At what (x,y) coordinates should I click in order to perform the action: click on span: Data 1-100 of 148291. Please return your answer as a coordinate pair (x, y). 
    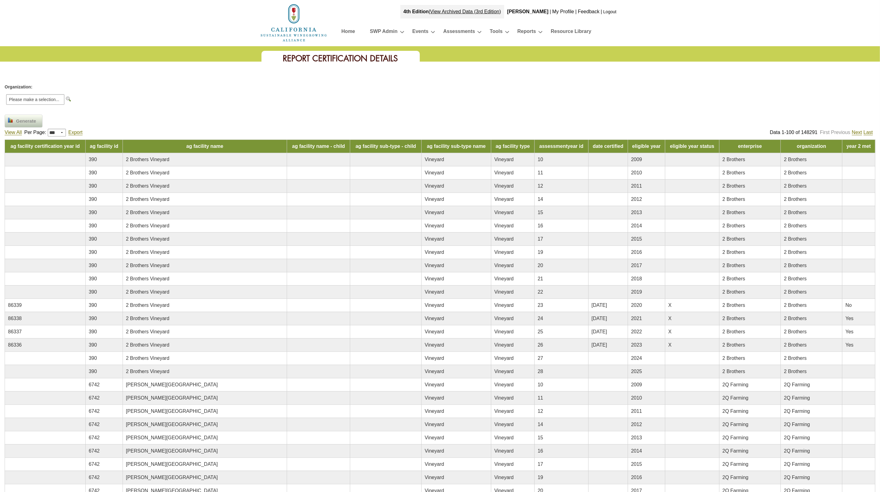
    Looking at the image, I should click on (794, 132).